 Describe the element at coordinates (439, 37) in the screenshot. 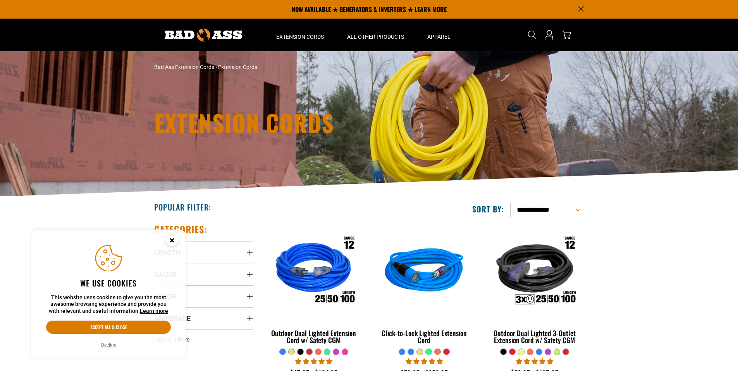

I see `span: Apparel` at that location.